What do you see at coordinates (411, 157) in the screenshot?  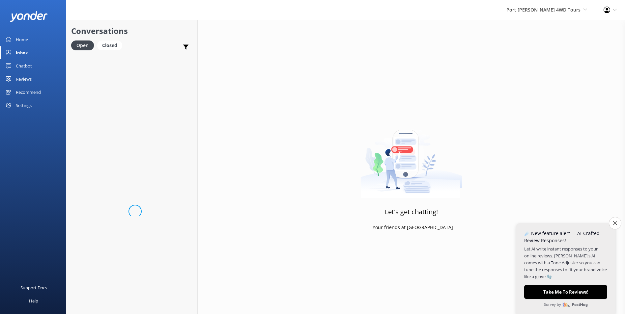 I see `img: artwork of a man stealing a conversation from at giant smartphone` at bounding box center [411, 157].